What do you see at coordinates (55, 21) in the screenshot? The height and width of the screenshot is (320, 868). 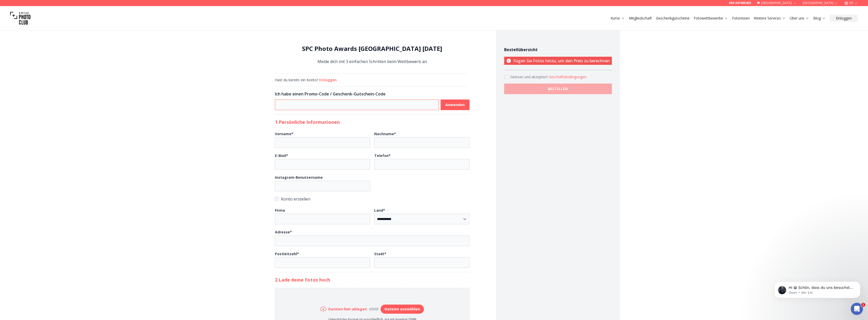 I see `p: Message from Osan, sent Vor 1m` at bounding box center [55, 21].